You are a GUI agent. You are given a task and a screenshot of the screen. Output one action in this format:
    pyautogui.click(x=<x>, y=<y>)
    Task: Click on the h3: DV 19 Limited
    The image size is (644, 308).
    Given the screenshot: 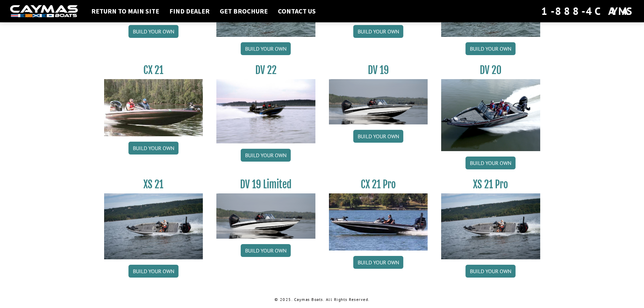 What is the action you would take?
    pyautogui.click(x=265, y=184)
    